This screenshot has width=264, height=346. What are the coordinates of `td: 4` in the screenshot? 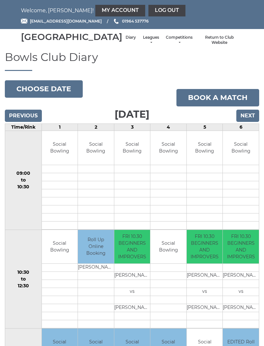 It's located at (169, 127).